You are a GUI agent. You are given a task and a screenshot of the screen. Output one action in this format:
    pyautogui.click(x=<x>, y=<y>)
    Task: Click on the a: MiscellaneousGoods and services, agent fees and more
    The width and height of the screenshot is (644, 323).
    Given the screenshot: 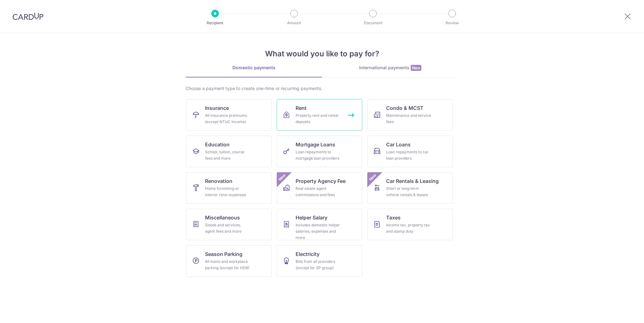 What is the action you would take?
    pyautogui.click(x=229, y=224)
    